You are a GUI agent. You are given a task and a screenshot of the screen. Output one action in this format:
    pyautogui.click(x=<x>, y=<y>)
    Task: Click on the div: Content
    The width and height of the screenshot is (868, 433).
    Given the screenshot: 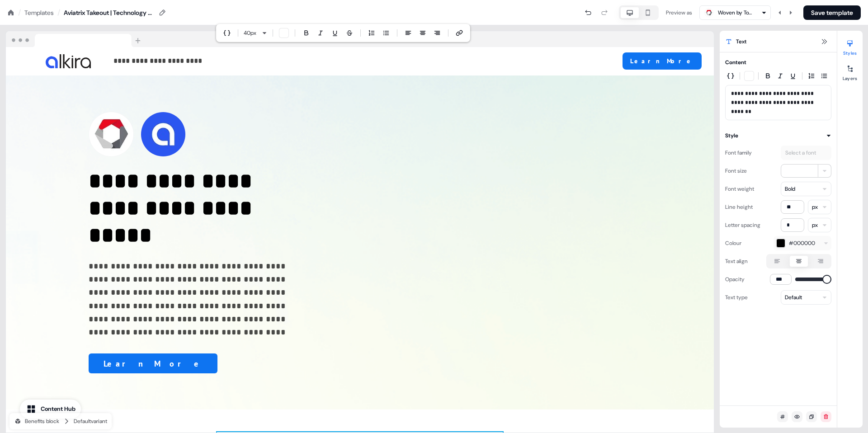 What is the action you would take?
    pyautogui.click(x=735, y=63)
    